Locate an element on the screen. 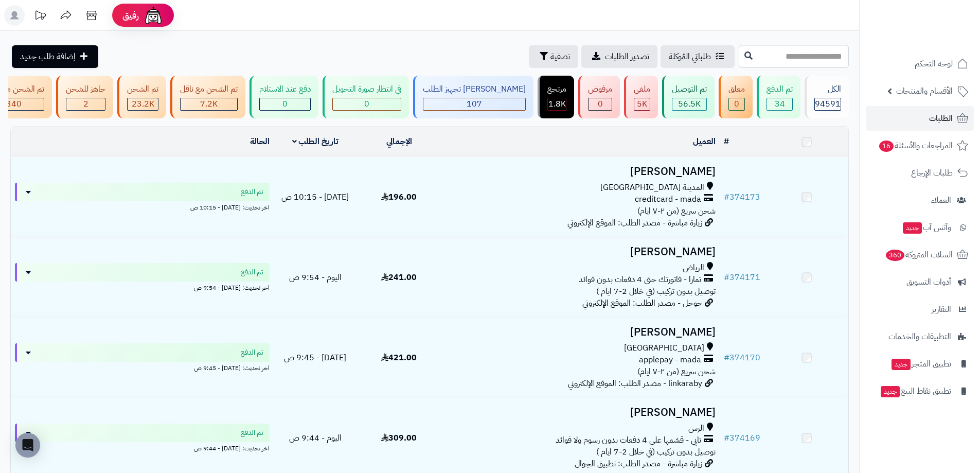 Image resolution: width=980 pixels, height=473 pixels. a: التطبيقات والخدمات is located at coordinates (920, 337).